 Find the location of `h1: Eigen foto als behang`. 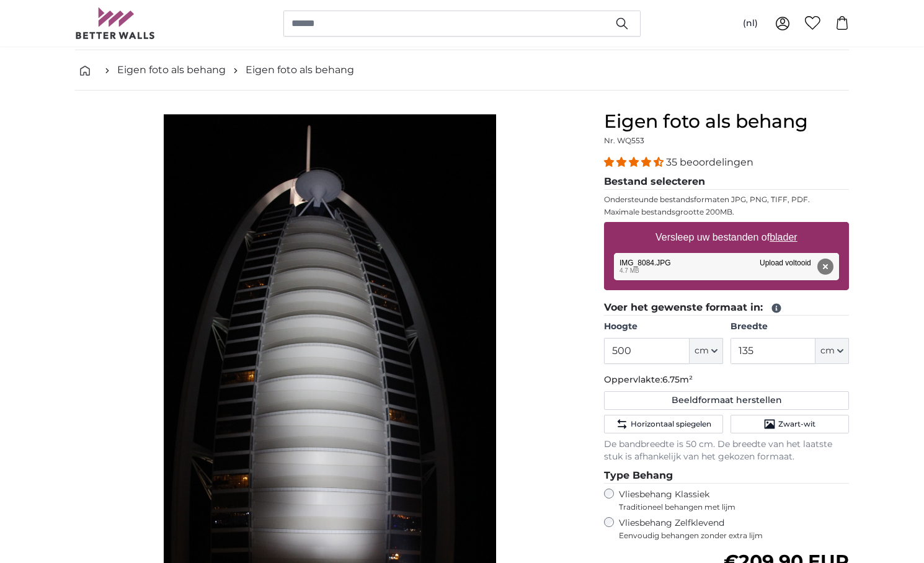

h1: Eigen foto als behang is located at coordinates (726, 122).